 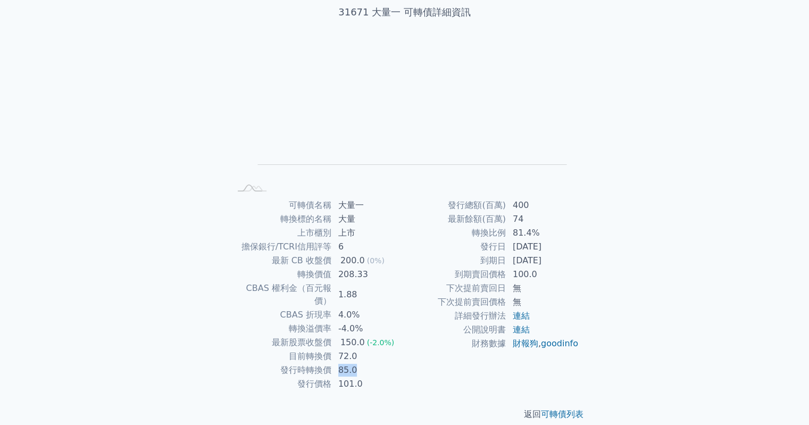 I want to click on td: CBAS 權利金（百元報價）, so click(x=281, y=295).